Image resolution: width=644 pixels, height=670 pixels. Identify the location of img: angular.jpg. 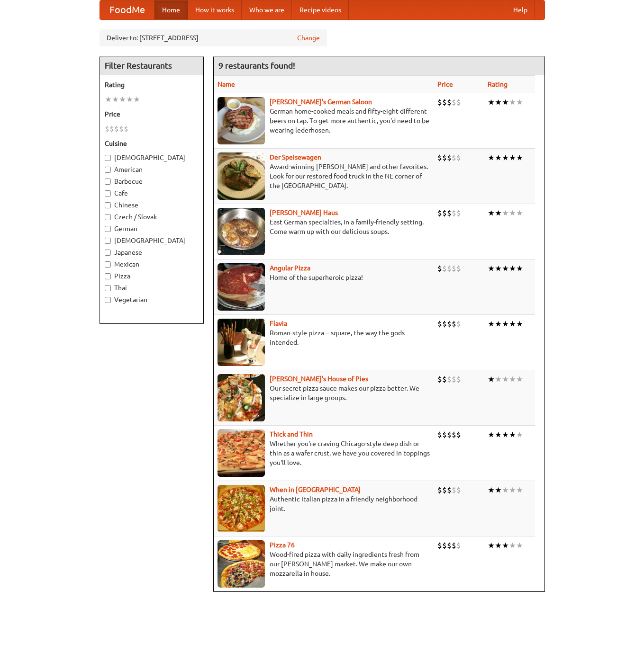
(241, 287).